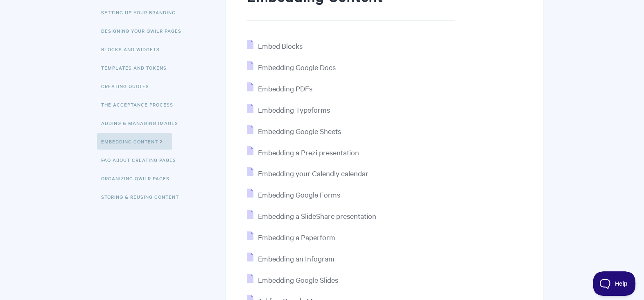  What do you see at coordinates (137, 67) in the screenshot?
I see `a: Templates and Tokens` at bounding box center [137, 67].